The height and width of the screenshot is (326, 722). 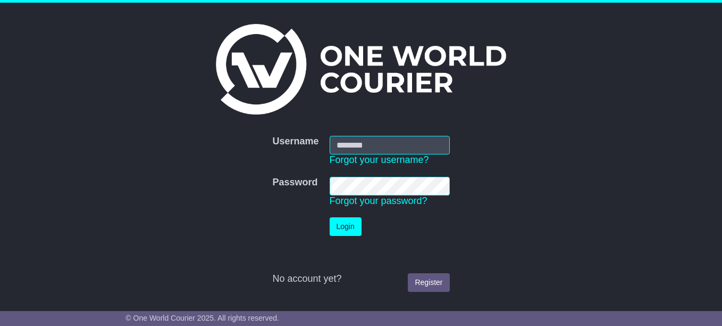 I want to click on label: Password, so click(x=295, y=182).